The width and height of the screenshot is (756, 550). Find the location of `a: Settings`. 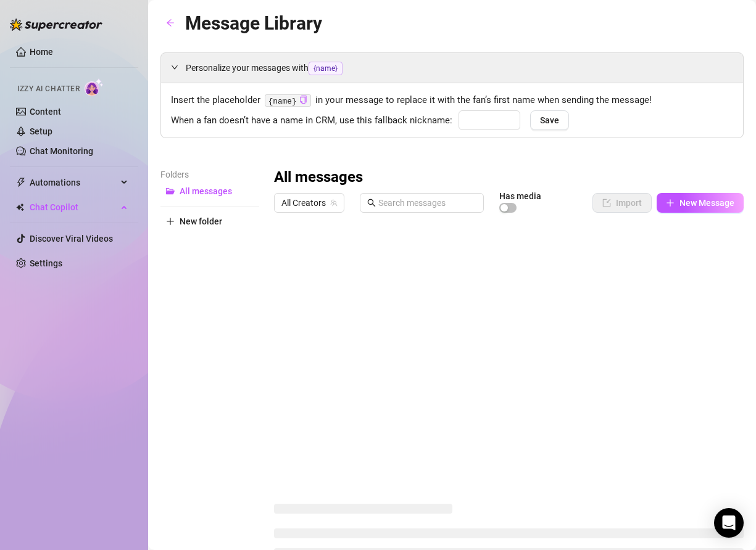

a: Settings is located at coordinates (46, 263).